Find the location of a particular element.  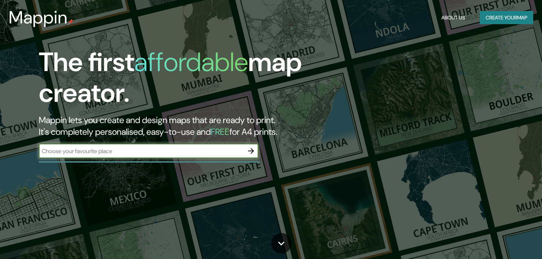

h2: Mappin lets you create and design maps that are ready to print. It's completely personalised, eas... is located at coordinates (174, 126).